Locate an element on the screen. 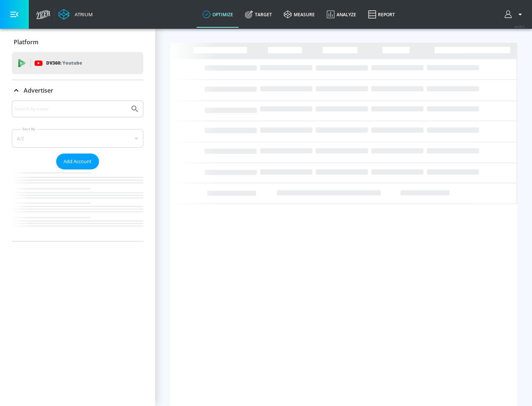  p: Youtube is located at coordinates (72, 63).